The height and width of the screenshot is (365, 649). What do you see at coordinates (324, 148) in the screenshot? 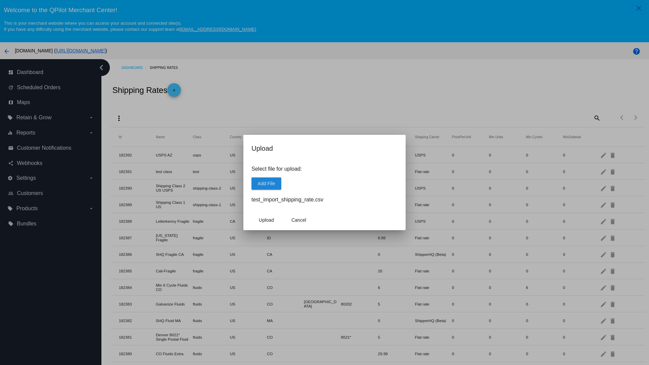
I see `h2: Upload` at bounding box center [324, 148].